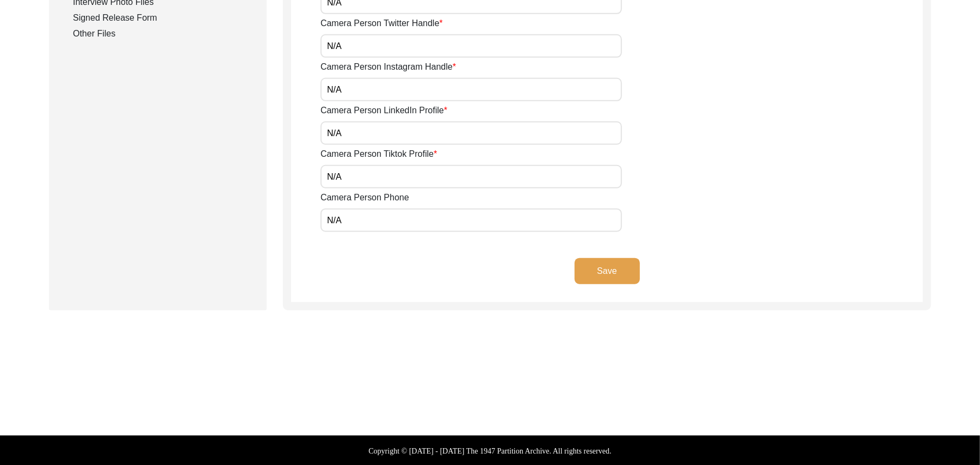 Image resolution: width=980 pixels, height=465 pixels. What do you see at coordinates (364, 197) in the screenshot?
I see `label: Camera Person Phone` at bounding box center [364, 197].